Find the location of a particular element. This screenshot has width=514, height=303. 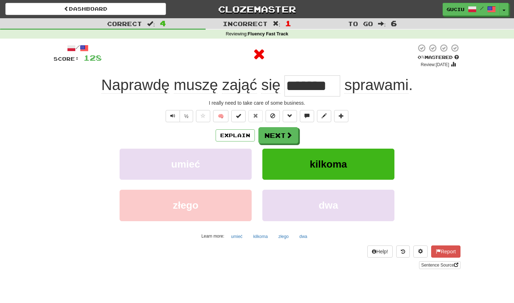

a: Sentence Source is located at coordinates (440, 265).